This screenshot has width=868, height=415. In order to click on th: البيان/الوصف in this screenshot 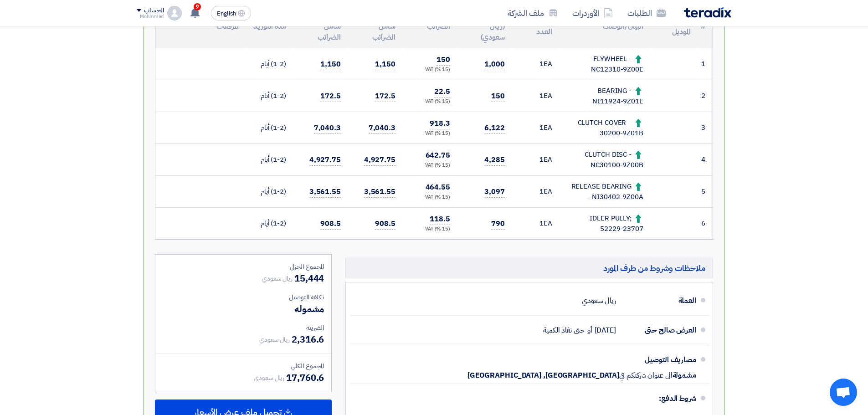, I will do `click(605, 26)`.